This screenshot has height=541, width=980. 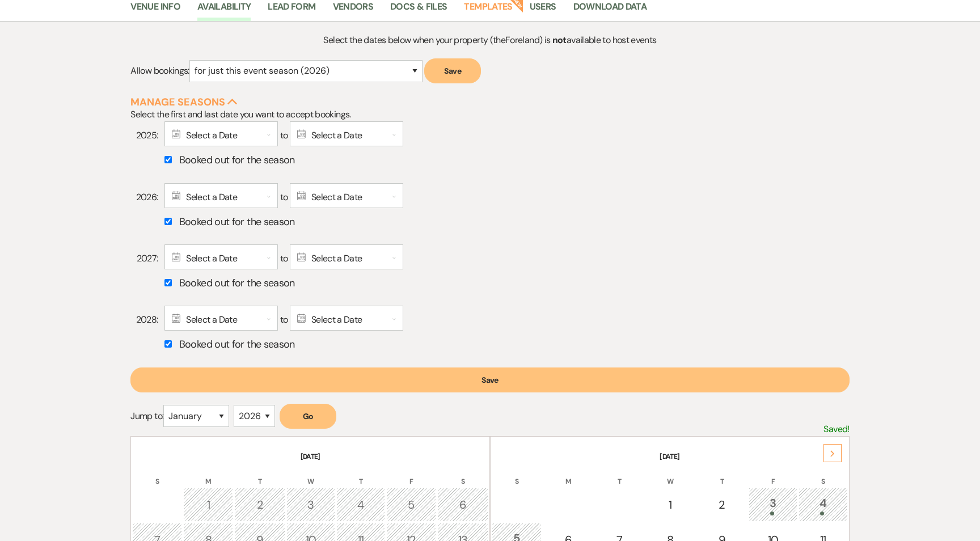 I want to click on span: 2027 :, so click(x=144, y=258).